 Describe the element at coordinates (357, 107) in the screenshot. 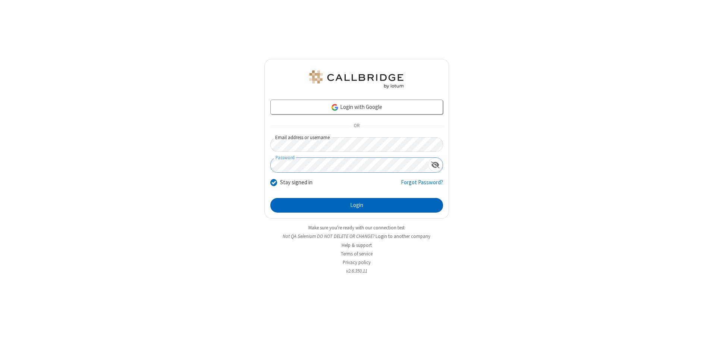

I see `a: Login with Google` at that location.